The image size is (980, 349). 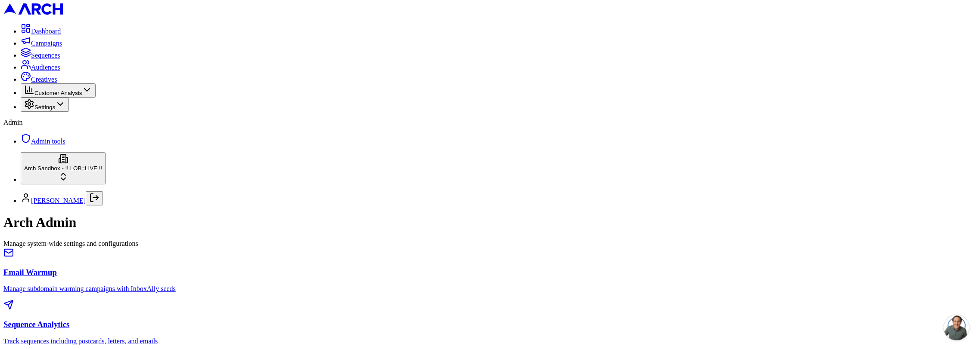 I want to click on button: Log out, so click(x=94, y=198).